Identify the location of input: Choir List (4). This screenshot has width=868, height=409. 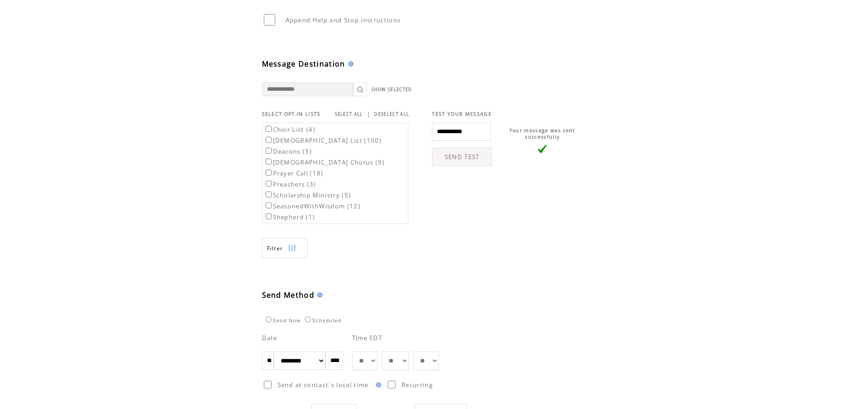
(268, 129).